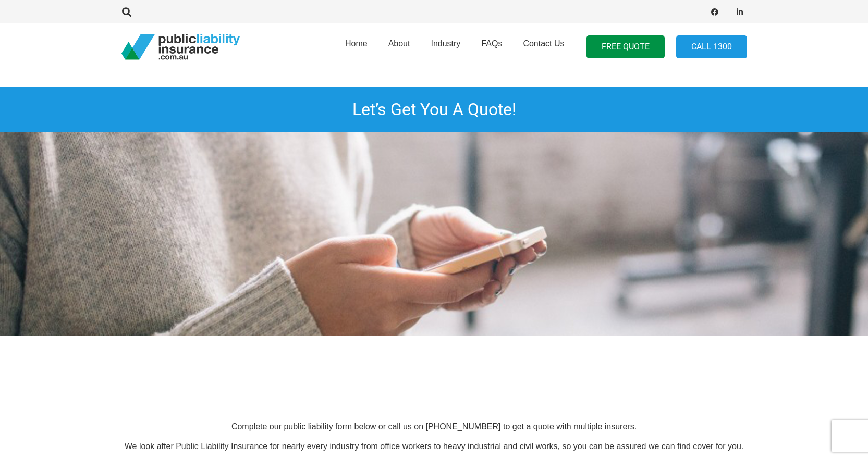 The width and height of the screenshot is (868, 459). Describe the element at coordinates (445, 44) in the screenshot. I see `span: Industry` at that location.